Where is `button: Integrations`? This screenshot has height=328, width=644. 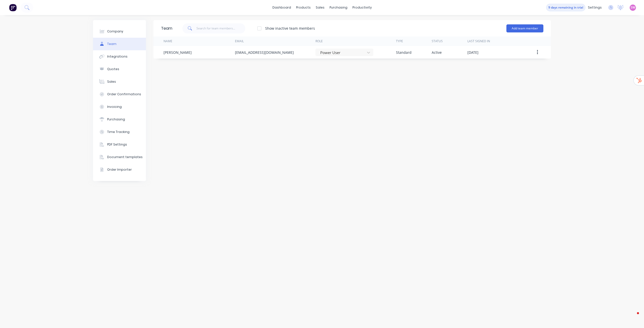
button: Integrations is located at coordinates (119, 57).